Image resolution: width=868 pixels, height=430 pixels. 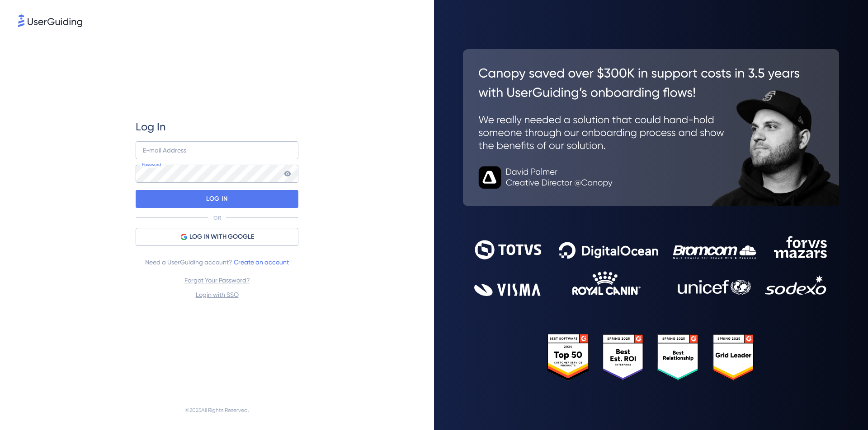 I want to click on a: Create an account, so click(x=261, y=262).